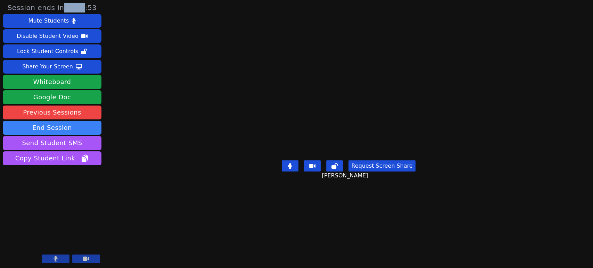  Describe the element at coordinates (52, 158) in the screenshot. I see `span: Copy Student Link` at that location.